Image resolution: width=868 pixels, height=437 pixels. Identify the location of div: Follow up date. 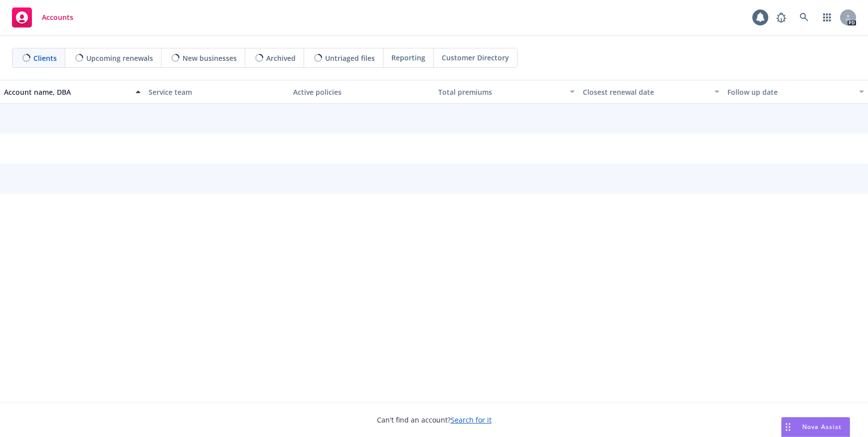
(790, 91).